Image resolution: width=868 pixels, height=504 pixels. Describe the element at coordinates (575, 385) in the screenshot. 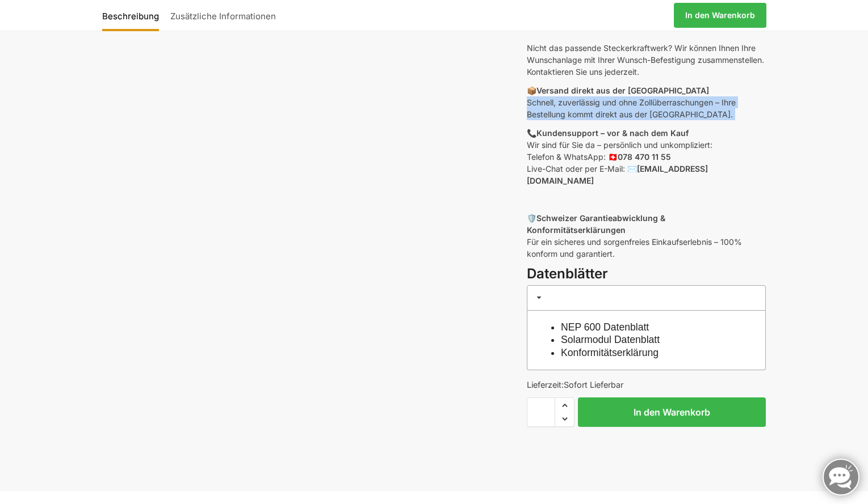

I see `span: Lieferzeit:` at that location.